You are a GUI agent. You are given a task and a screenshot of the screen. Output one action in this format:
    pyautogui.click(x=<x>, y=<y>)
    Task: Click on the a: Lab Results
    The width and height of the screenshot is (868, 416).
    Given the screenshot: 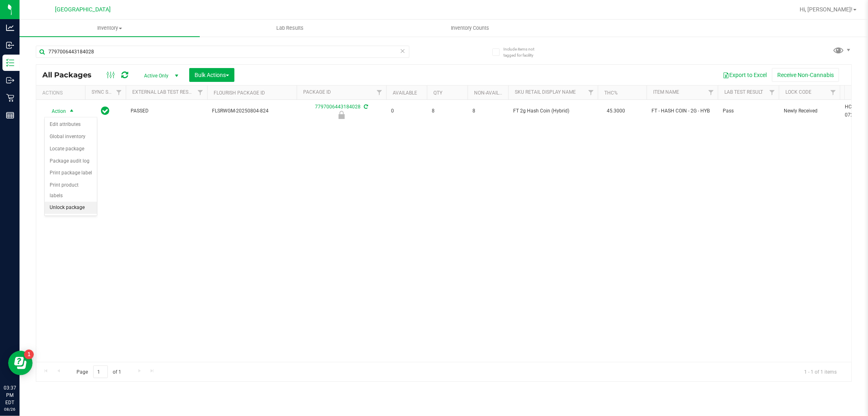 What is the action you would take?
    pyautogui.click(x=290, y=28)
    